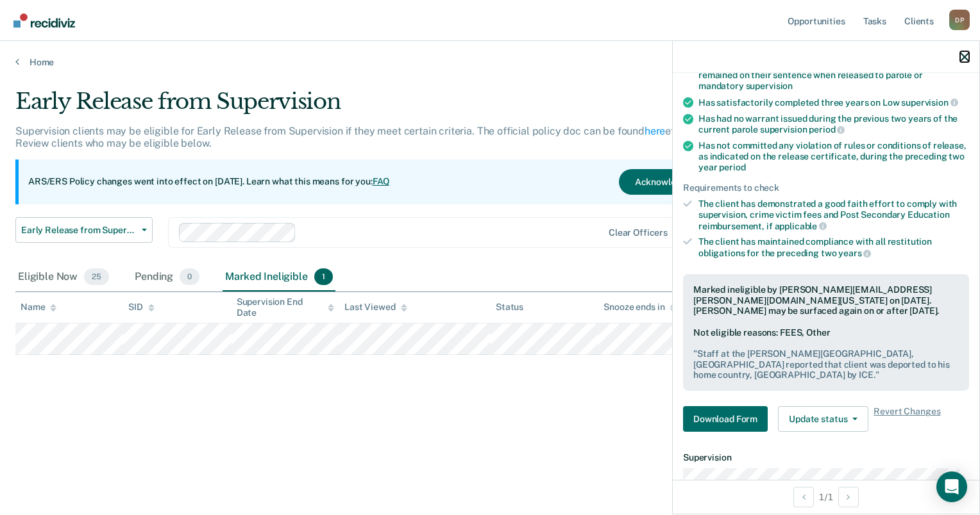 This screenshot has height=515, width=980. What do you see at coordinates (800, 226) in the screenshot?
I see `span: applicable` at bounding box center [800, 226].